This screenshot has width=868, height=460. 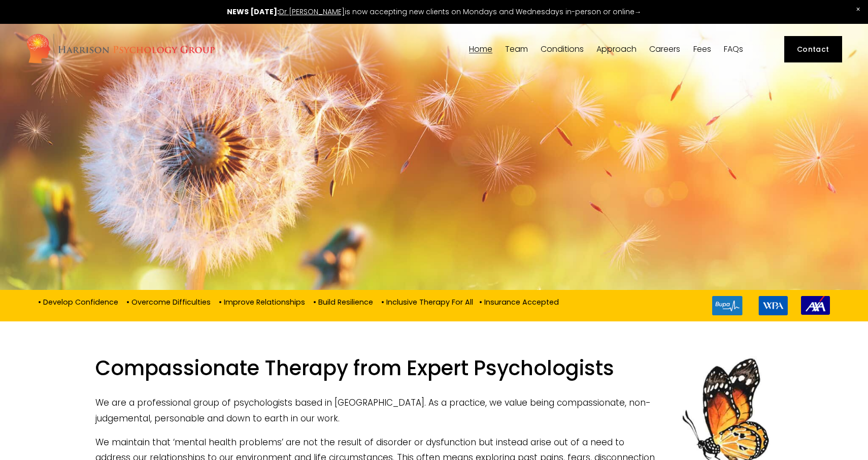 I want to click on img: Harrison Psychology Group, so click(x=121, y=49).